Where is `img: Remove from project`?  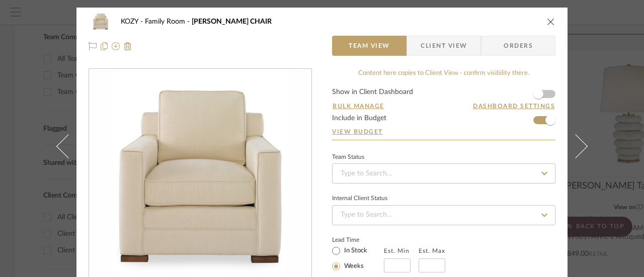
img: Remove from project is located at coordinates (128, 46).